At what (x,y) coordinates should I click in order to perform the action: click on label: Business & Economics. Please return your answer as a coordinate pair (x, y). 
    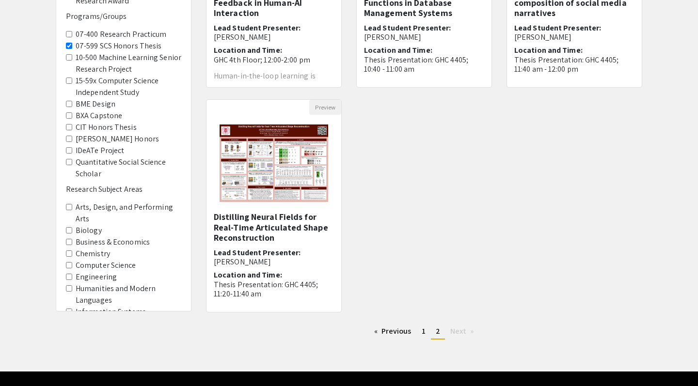
    Looking at the image, I should click on (112, 242).